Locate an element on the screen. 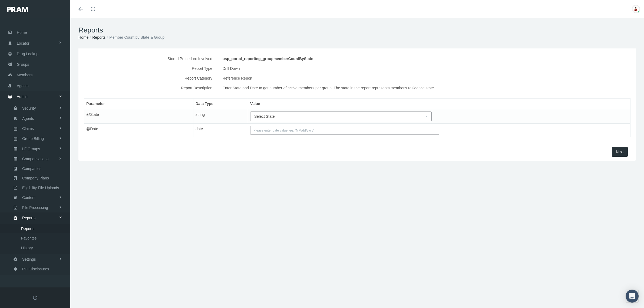 This screenshot has height=308, width=644. span: Groups is located at coordinates (23, 65).